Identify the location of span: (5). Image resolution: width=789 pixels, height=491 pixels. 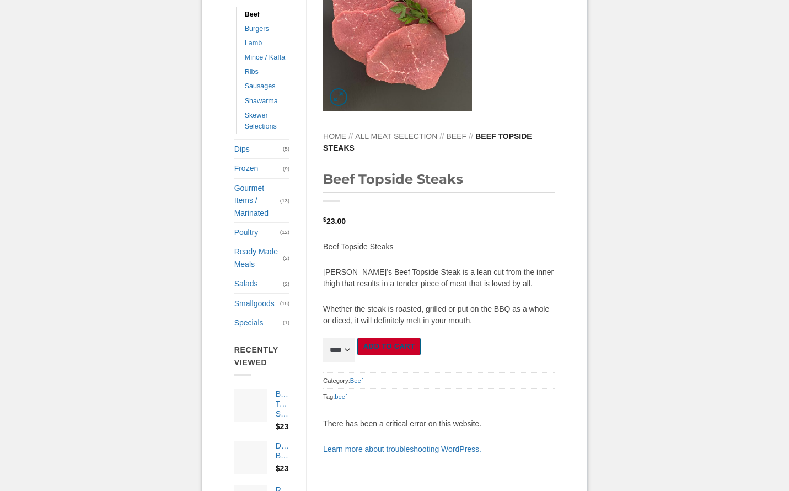
(286, 148).